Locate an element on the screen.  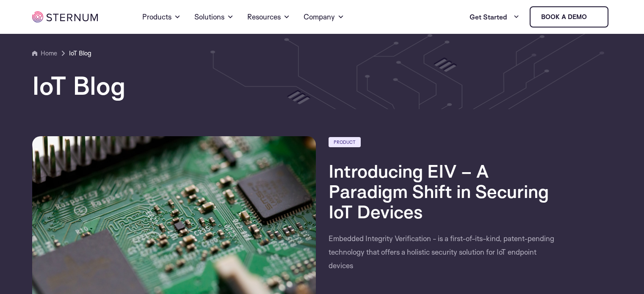
a: Resources is located at coordinates (268, 17).